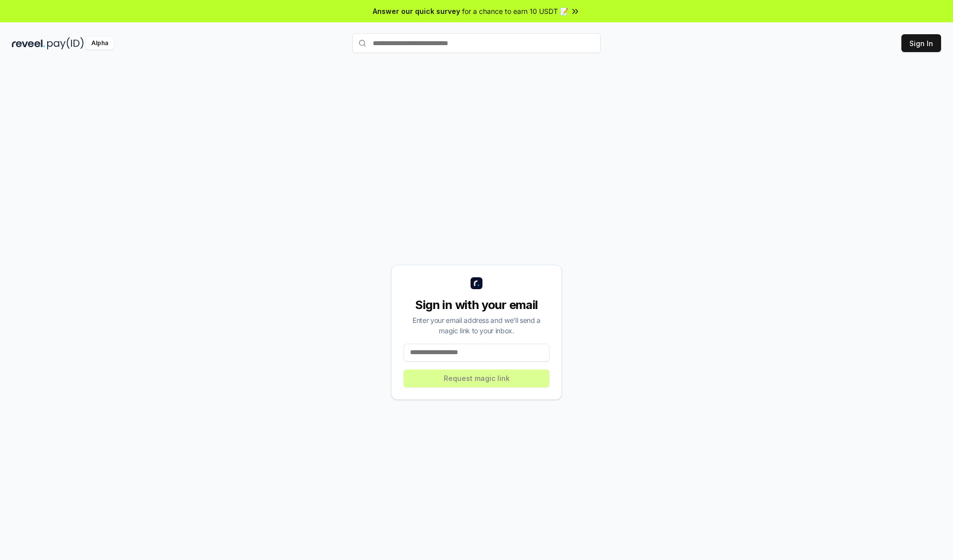  I want to click on img: pay_id, so click(65, 43).